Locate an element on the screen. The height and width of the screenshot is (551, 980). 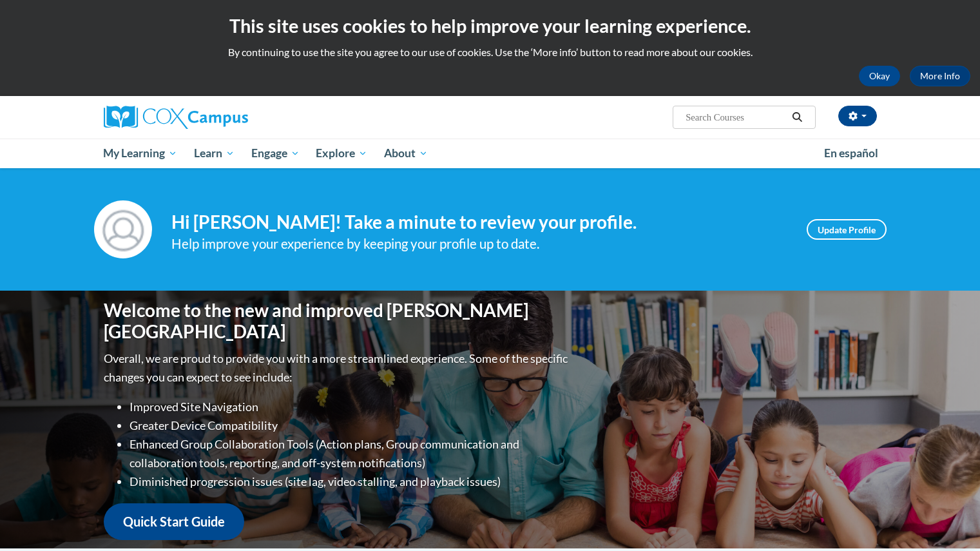
a: More Info is located at coordinates (940, 76).